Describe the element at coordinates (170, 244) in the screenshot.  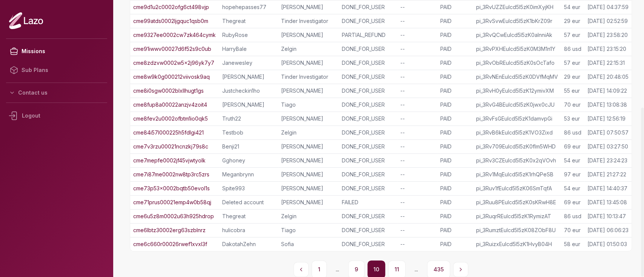
I see `a: cme6c660r00026rwef1xvxl3f` at that location.